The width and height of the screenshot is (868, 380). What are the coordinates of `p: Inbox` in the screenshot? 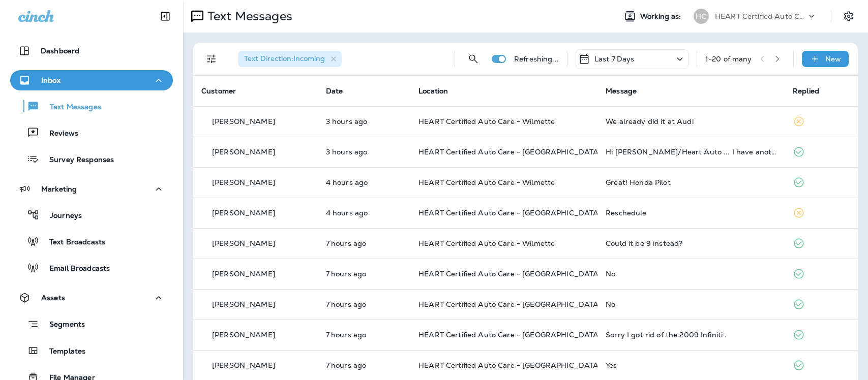 It's located at (51, 80).